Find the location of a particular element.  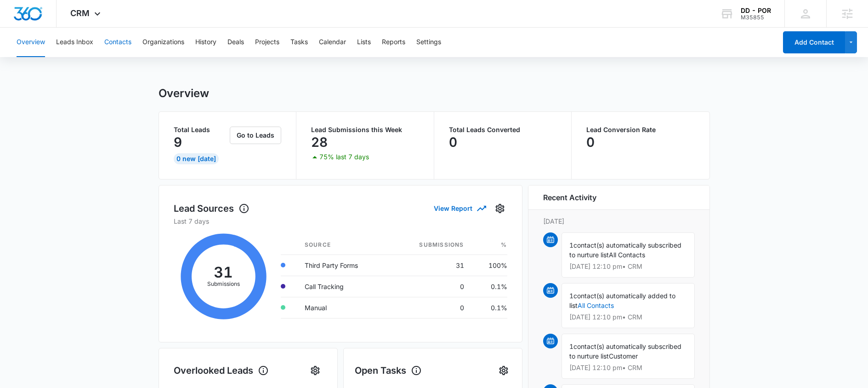

th: Source is located at coordinates (344, 245).